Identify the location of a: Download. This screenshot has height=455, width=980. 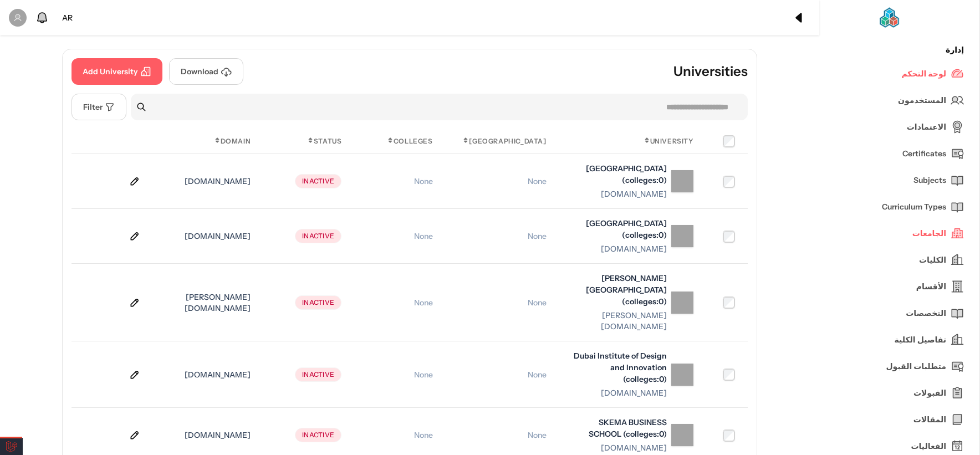
(206, 72).